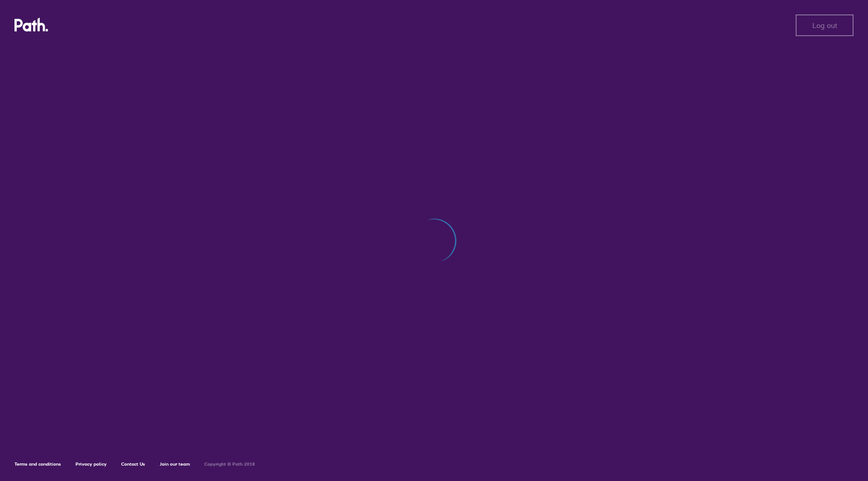 The image size is (868, 481). What do you see at coordinates (133, 464) in the screenshot?
I see `a: Contact Us` at bounding box center [133, 464].